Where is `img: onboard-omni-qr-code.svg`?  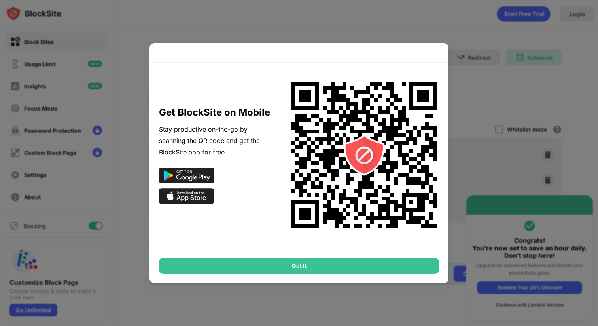
img: onboard-omni-qr-code.svg is located at coordinates (364, 155).